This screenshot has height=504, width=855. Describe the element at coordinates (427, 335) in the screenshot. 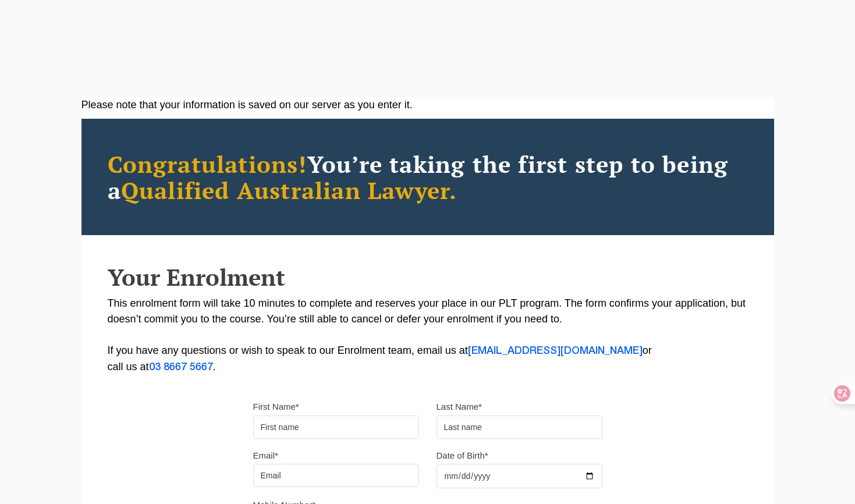

I see `p: This enrolment form will take 10 minutes to complete and reserves your place in our PLT program. ...` at that location.